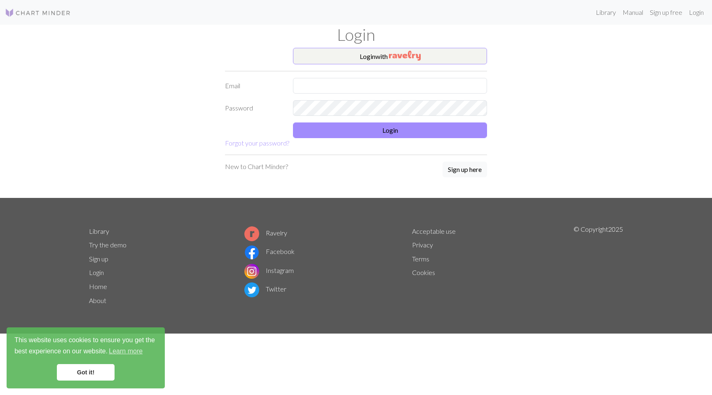 The height and width of the screenshot is (395, 712). Describe the element at coordinates (252, 271) in the screenshot. I see `img: Instagram logo` at that location.